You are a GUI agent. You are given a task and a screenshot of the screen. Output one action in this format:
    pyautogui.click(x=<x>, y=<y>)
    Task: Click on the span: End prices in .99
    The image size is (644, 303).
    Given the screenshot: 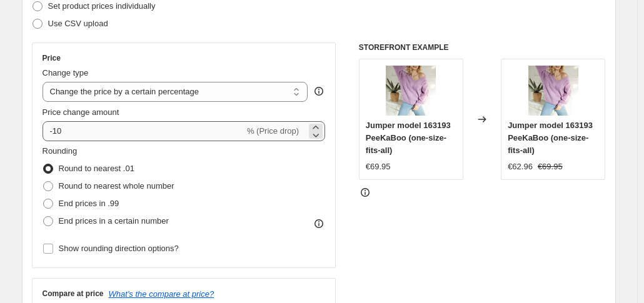 What is the action you would take?
    pyautogui.click(x=89, y=203)
    